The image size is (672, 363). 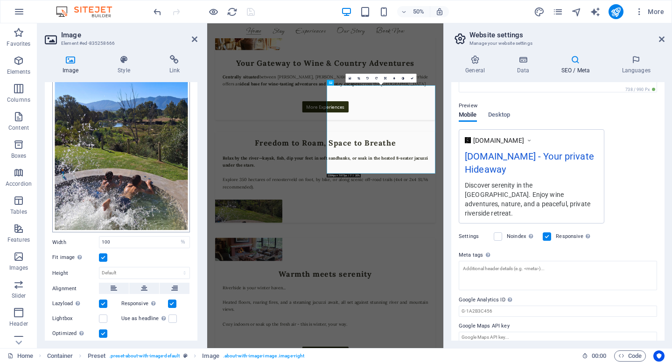 I want to click on p: Accordion, so click(x=19, y=184).